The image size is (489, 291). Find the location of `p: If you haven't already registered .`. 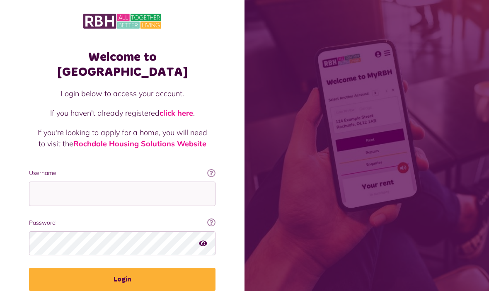

p: If you haven't already registered . is located at coordinates (122, 113).